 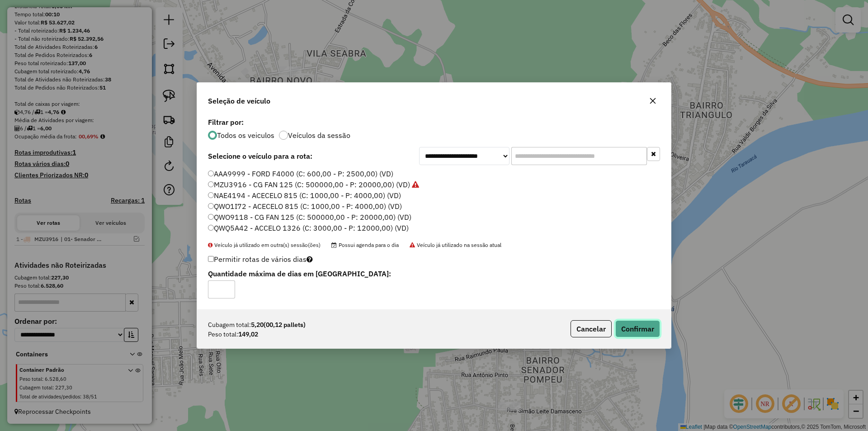 I want to click on label: AAA9999 - FORD F4000 (C: 600,00 - P: 2500,00) (VD), so click(x=301, y=174).